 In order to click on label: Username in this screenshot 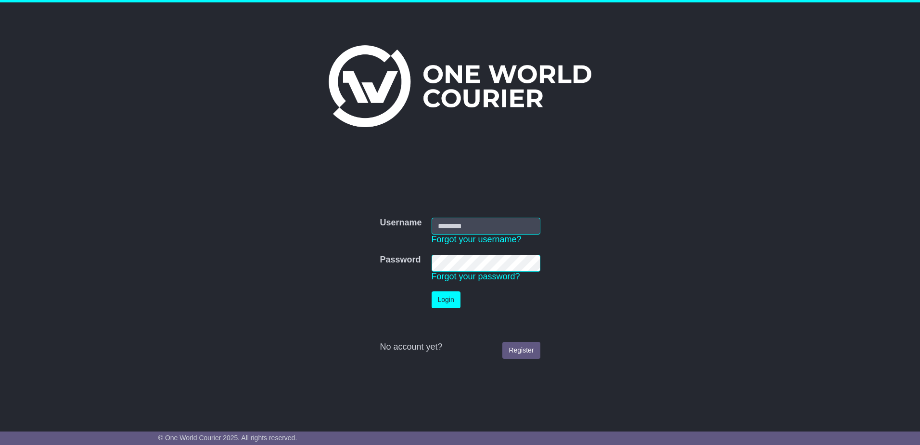, I will do `click(401, 223)`.